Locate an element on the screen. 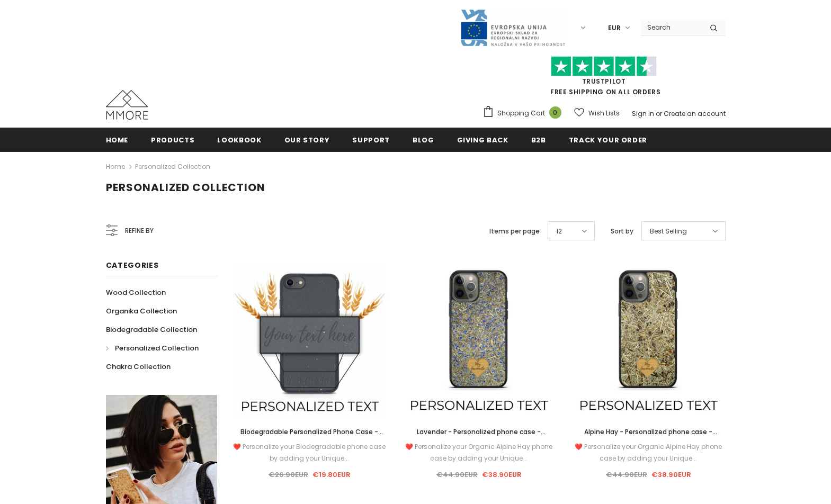 The width and height of the screenshot is (831, 504). a: Biodegradable Collection is located at coordinates (152, 329).